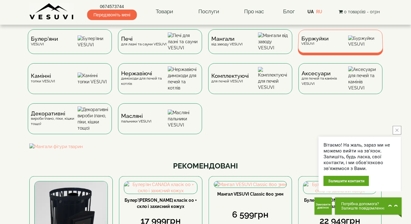 This screenshot has height=224, width=411. I want to click on img: Печі для лазні та сауни VESUVI, so click(183, 42).